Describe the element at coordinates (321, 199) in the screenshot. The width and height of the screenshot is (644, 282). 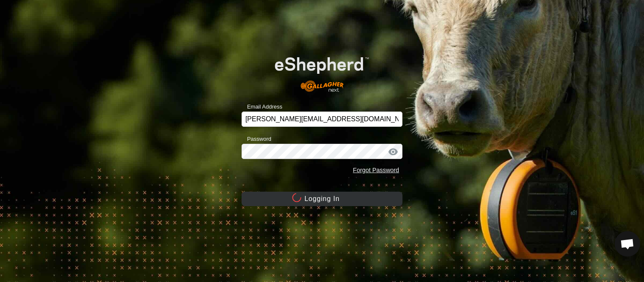
I see `button: Logging In` at that location.